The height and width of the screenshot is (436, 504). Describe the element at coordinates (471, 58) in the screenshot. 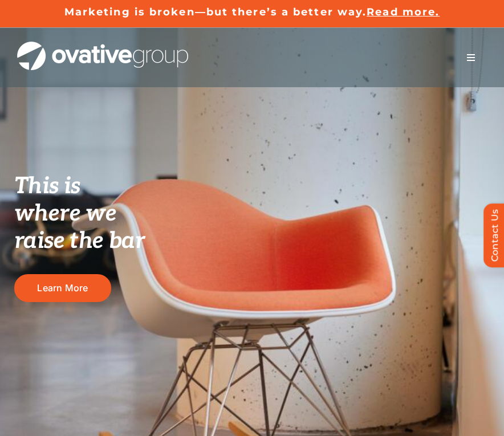

I see `nav: Menu` at that location.